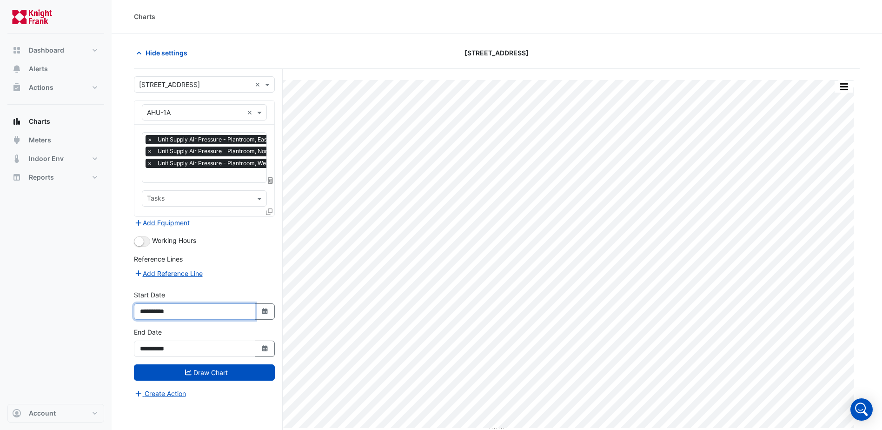 Image resolution: width=882 pixels, height=430 pixels. I want to click on app-icon: Indoor Env, so click(17, 159).